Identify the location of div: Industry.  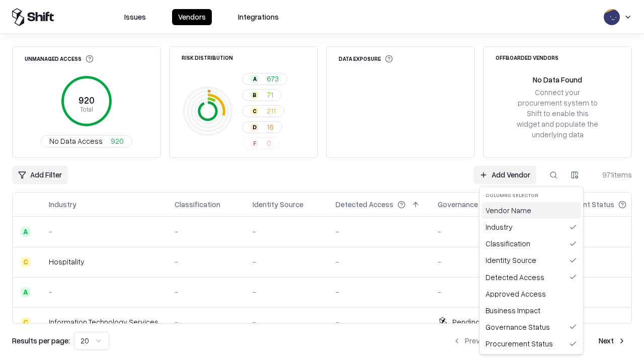
(532, 227).